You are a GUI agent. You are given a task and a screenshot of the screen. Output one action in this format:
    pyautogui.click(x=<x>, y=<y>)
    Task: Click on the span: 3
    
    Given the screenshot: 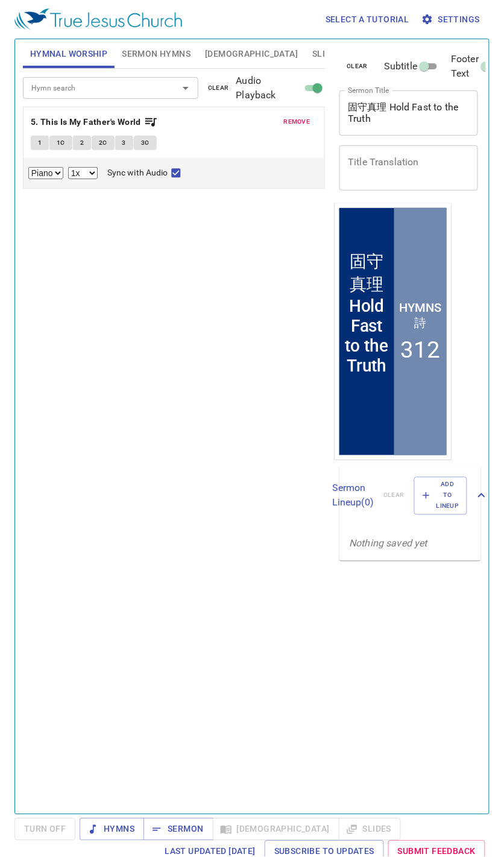 What is the action you would take?
    pyautogui.click(x=124, y=143)
    